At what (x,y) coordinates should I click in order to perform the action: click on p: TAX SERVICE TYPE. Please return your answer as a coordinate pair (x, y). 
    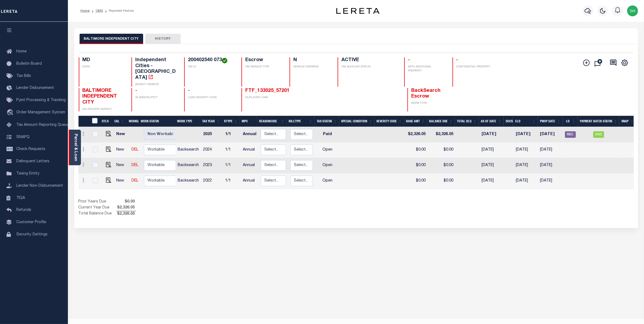
    Looking at the image, I should click on (264, 67).